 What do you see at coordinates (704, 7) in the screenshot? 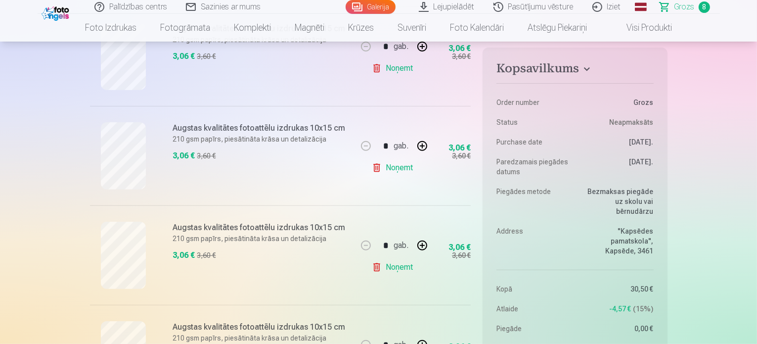
I see `span: 8` at bounding box center [704, 7].